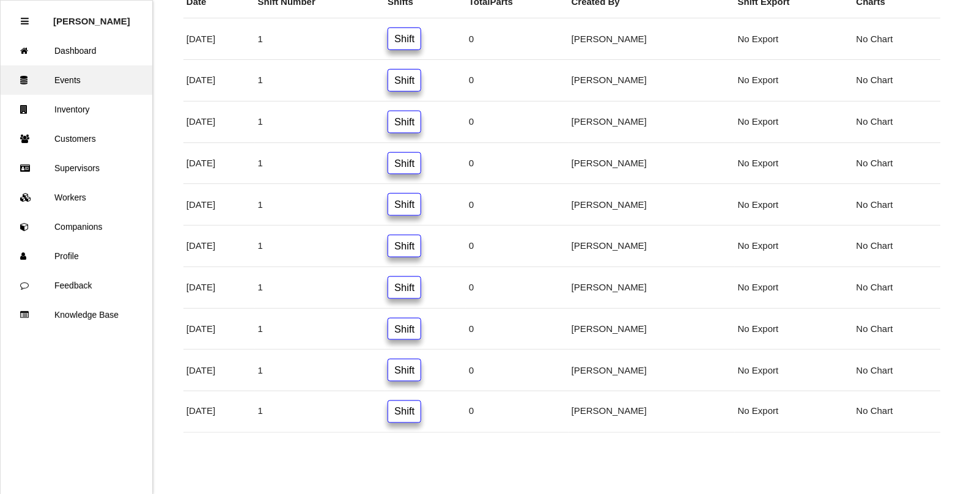  I want to click on a: Events, so click(76, 80).